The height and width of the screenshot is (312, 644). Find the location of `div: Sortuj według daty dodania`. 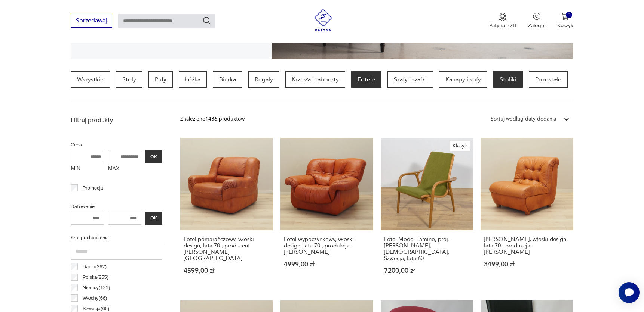

div: Sortuj według daty dodania is located at coordinates (523, 119).